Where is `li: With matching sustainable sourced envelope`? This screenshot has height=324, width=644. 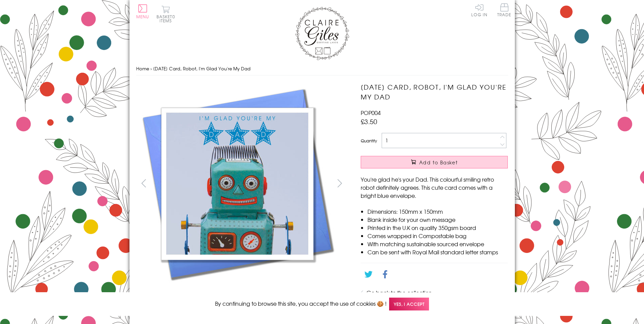 li: With matching sustainable sourced envelope is located at coordinates (437, 244).